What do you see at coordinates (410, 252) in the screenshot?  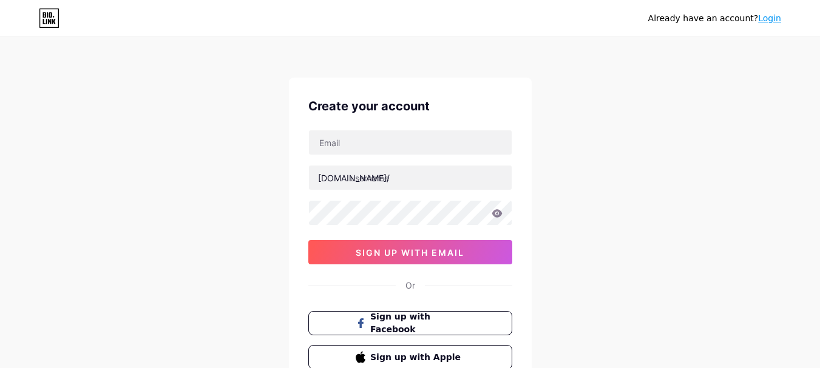 I see `button: sign up with email` at bounding box center [410, 252].